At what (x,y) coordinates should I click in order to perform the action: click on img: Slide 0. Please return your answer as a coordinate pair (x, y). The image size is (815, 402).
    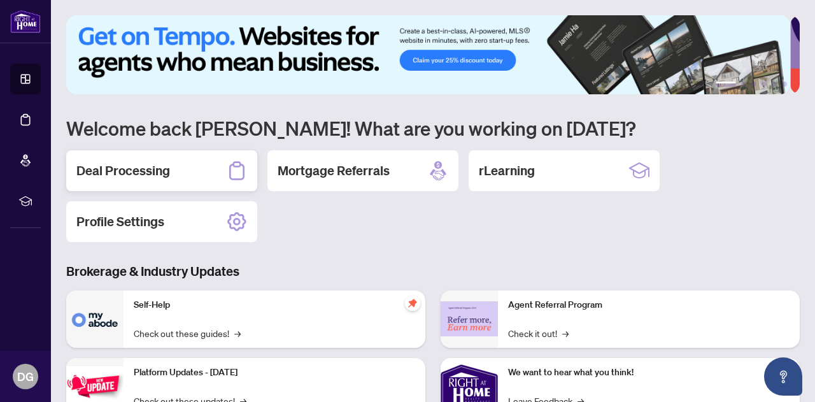
    Looking at the image, I should click on (428, 55).